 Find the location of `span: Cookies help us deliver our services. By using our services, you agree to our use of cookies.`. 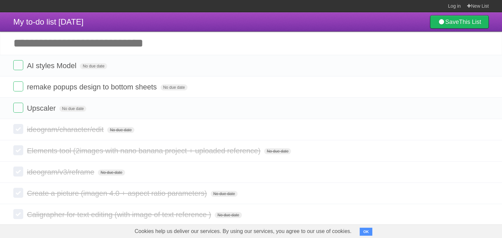

span: Cookies help us deliver our services. By using our services, you agree to our use of cookies. is located at coordinates (243, 231).